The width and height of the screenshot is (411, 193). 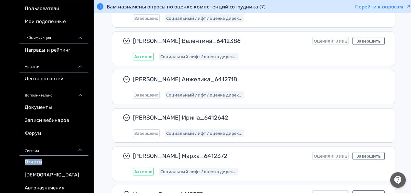 What do you see at coordinates (54, 9) in the screenshot?
I see `a: Пользователи` at bounding box center [54, 9].